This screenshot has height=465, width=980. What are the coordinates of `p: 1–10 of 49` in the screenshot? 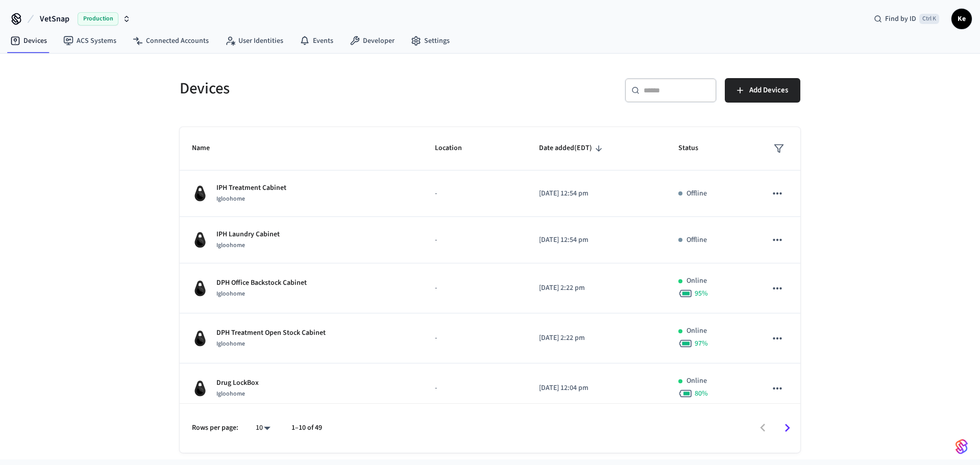 It's located at (307, 428).